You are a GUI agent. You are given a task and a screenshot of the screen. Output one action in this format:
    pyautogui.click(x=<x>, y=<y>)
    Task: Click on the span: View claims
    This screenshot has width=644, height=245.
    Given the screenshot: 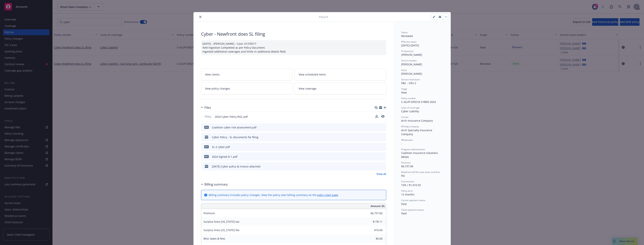 What is the action you would take?
    pyautogui.click(x=213, y=74)
    